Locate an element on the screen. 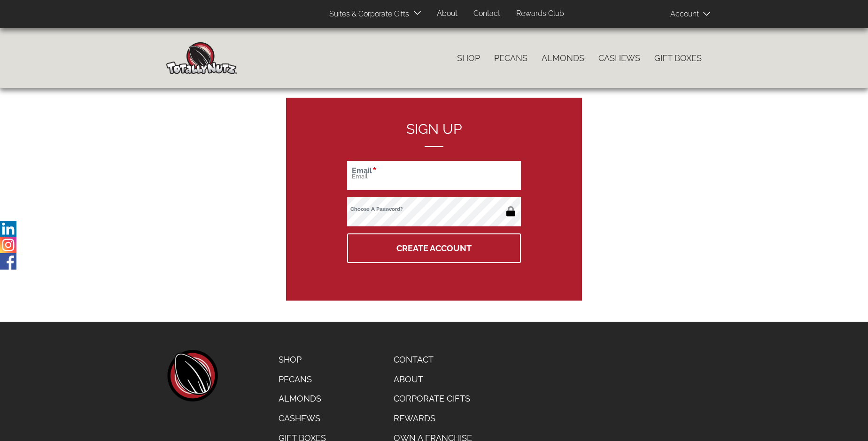 The width and height of the screenshot is (868, 441). a: Rewards Club is located at coordinates (540, 13).